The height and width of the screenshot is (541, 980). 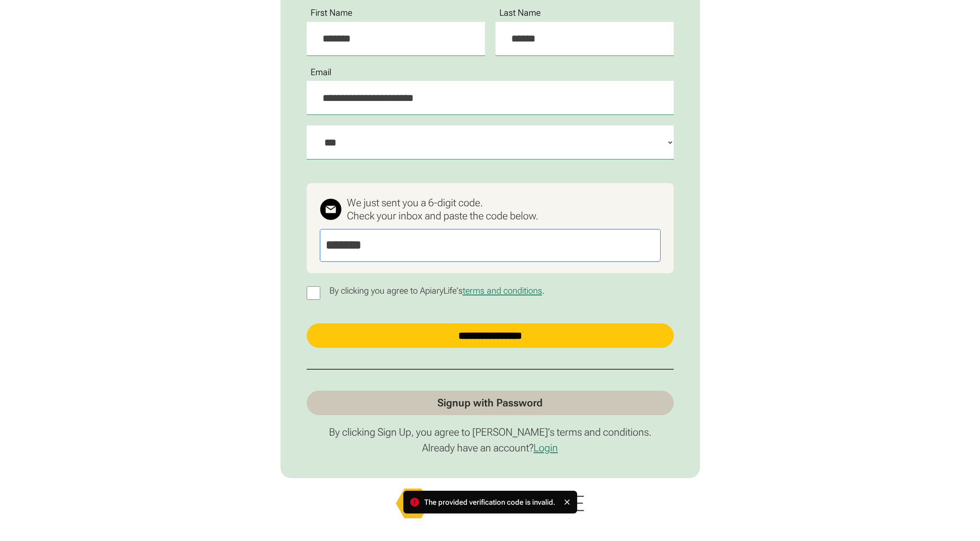 What do you see at coordinates (321, 72) in the screenshot?
I see `label: Email` at bounding box center [321, 72].